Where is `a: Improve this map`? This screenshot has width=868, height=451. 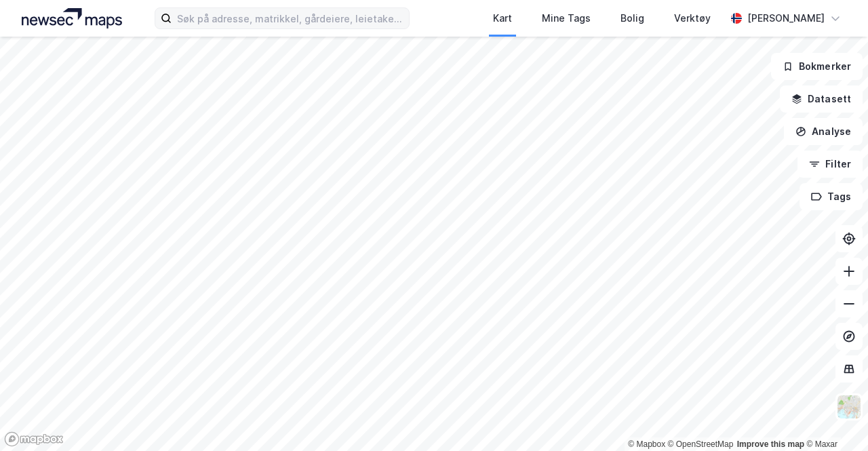
a: Improve this map is located at coordinates (770, 444).